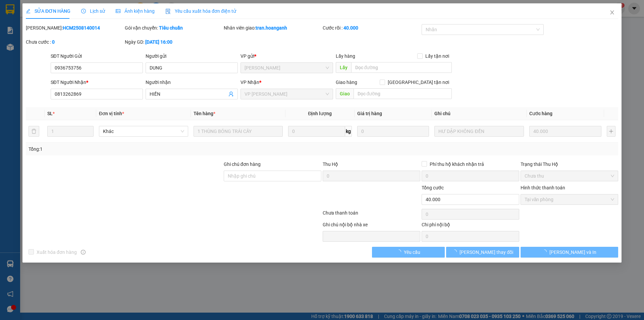  Describe the element at coordinates (347, 82) in the screenshot. I see `span: Giao hàng` at that location.